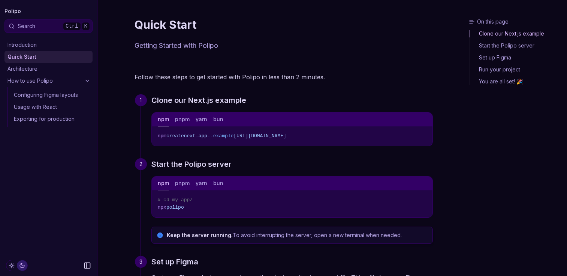 This screenshot has height=276, width=567. I want to click on a: Architecture, so click(48, 69).